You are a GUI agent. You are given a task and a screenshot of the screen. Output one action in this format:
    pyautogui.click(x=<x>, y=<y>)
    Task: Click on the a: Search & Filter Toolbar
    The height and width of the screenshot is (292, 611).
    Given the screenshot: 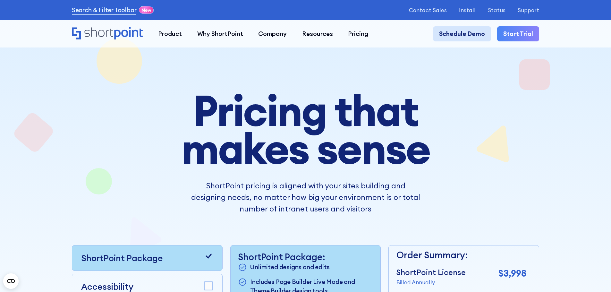 What is the action you would take?
    pyautogui.click(x=104, y=10)
    